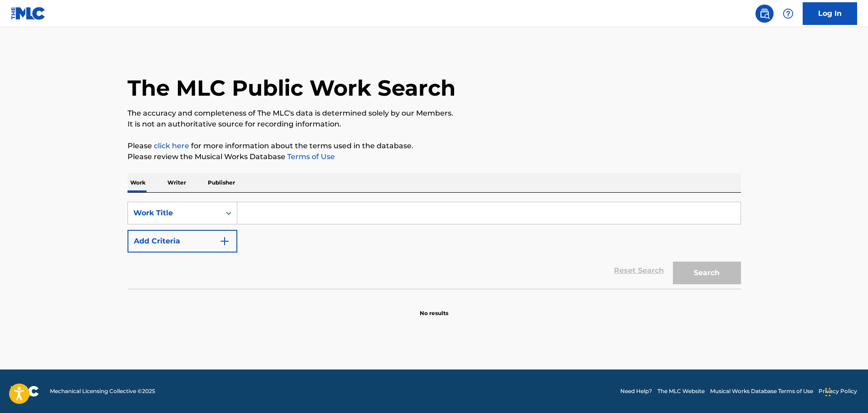 Image resolution: width=868 pixels, height=413 pixels. Describe the element at coordinates (435, 146) in the screenshot. I see `p: Please for more information about the terms used in the database.` at that location.